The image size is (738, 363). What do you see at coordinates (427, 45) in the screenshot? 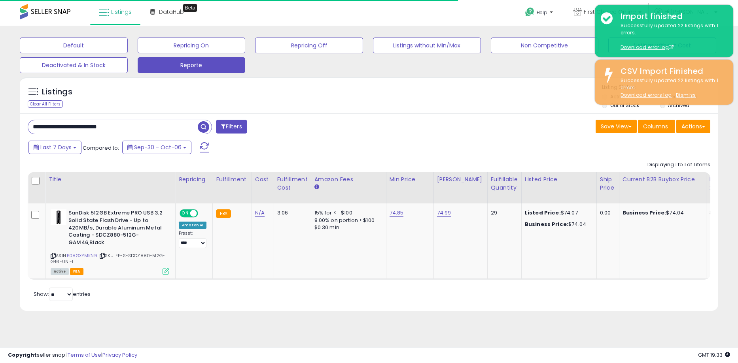
I see `button: Listings without Min/Max` at bounding box center [427, 45].